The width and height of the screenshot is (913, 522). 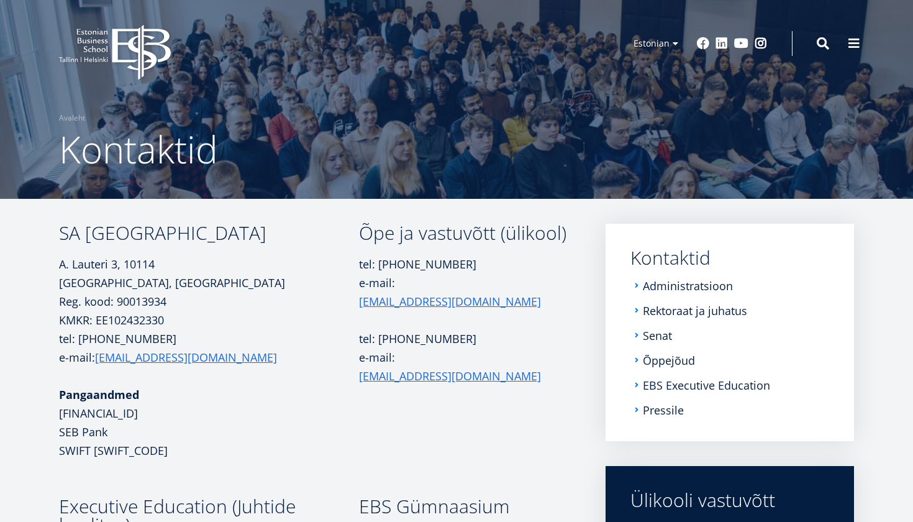 What do you see at coordinates (706, 385) in the screenshot?
I see `a: EBS Executive Education` at bounding box center [706, 385].